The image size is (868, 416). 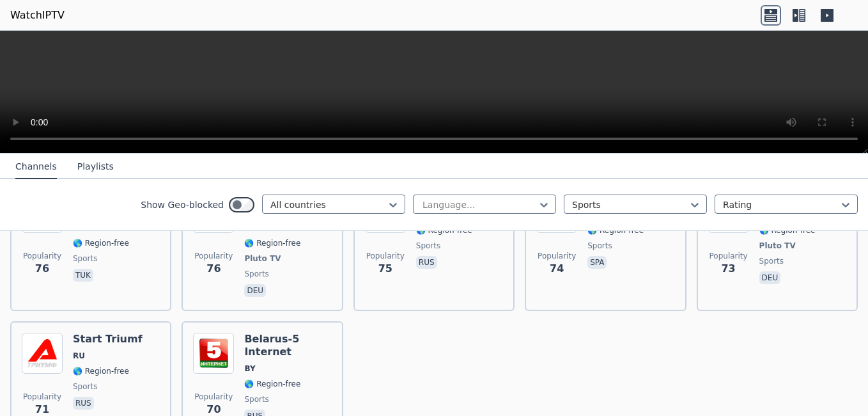 I want to click on p: spa, so click(x=597, y=263).